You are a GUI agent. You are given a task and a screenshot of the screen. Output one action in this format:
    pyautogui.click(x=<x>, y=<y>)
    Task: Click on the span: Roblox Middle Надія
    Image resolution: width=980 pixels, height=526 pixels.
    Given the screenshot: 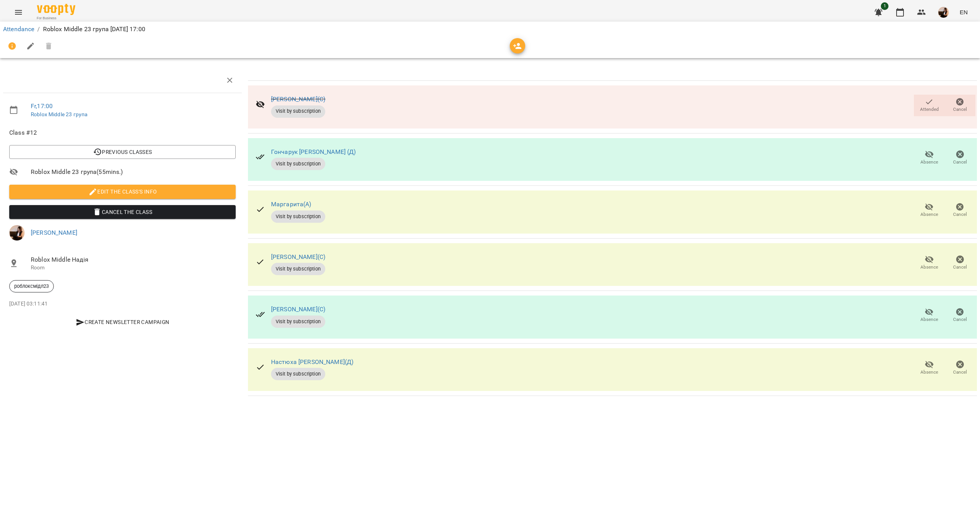 What is the action you would take?
    pyautogui.click(x=133, y=260)
    